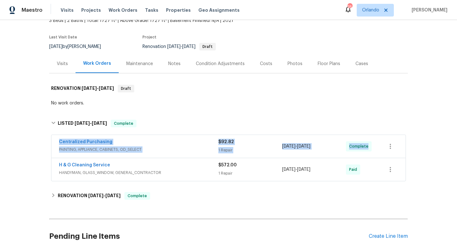 This screenshot has width=457, height=247. Describe the element at coordinates (82, 123) in the screenshot. I see `h6: LISTED` at that location.